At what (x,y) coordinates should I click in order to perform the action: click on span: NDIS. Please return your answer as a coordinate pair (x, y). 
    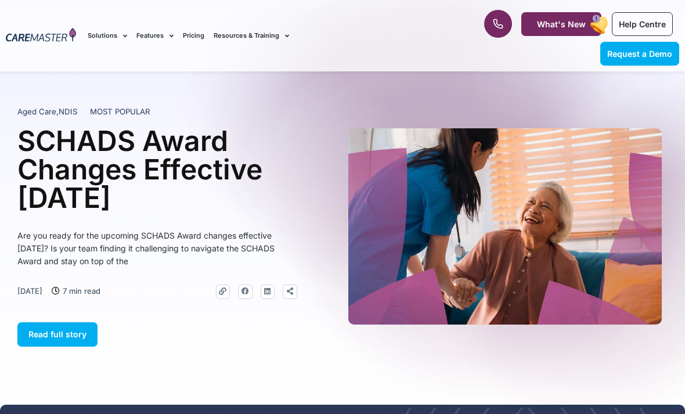
    Looking at the image, I should click on (68, 111).